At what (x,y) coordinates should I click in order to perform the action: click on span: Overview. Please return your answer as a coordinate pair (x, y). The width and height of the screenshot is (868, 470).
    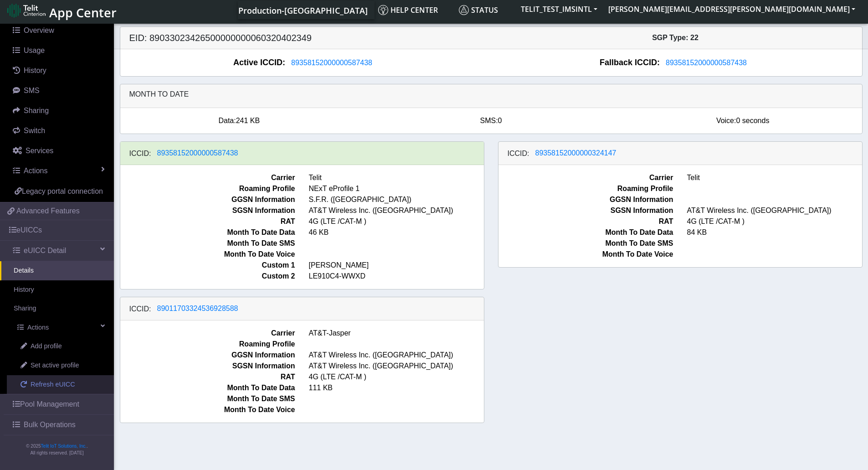
    Looking at the image, I should click on (39, 30).